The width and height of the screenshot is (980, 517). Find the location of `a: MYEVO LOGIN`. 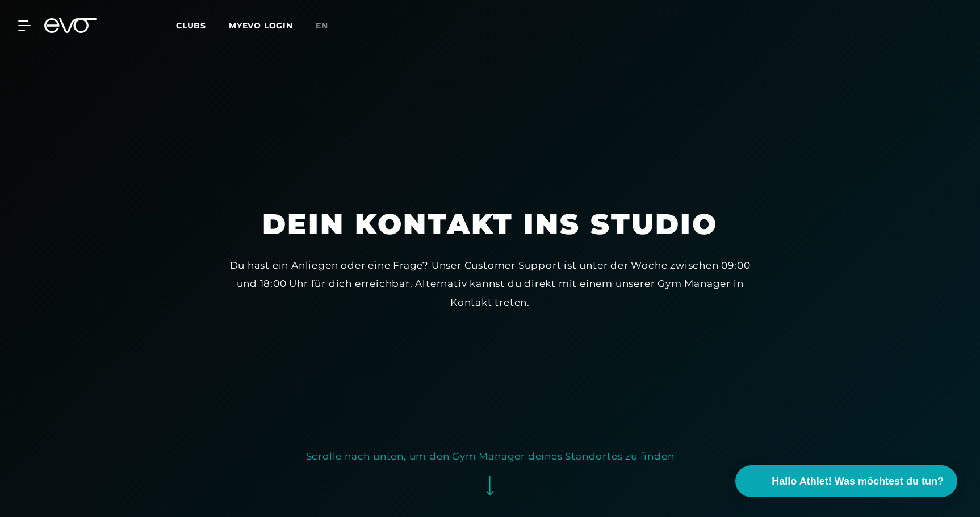

a: MYEVO LOGIN is located at coordinates (260, 26).